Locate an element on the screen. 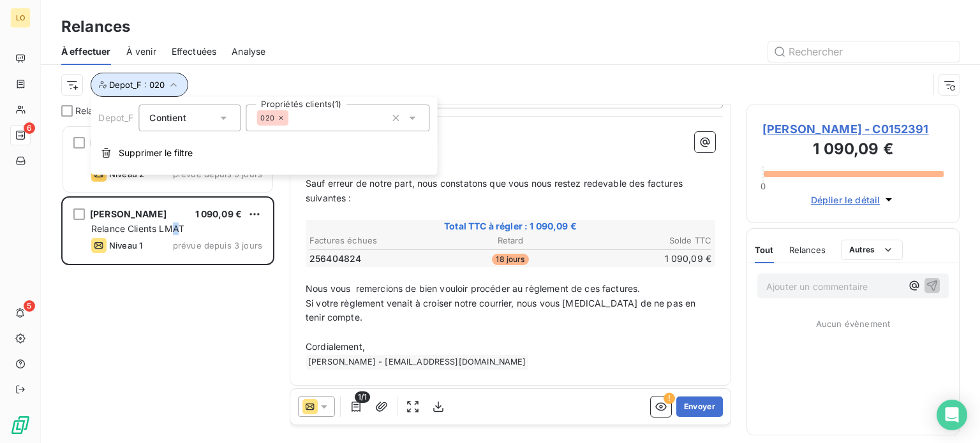 The height and width of the screenshot is (443, 980). span: Déplier le détail is located at coordinates (845, 200).